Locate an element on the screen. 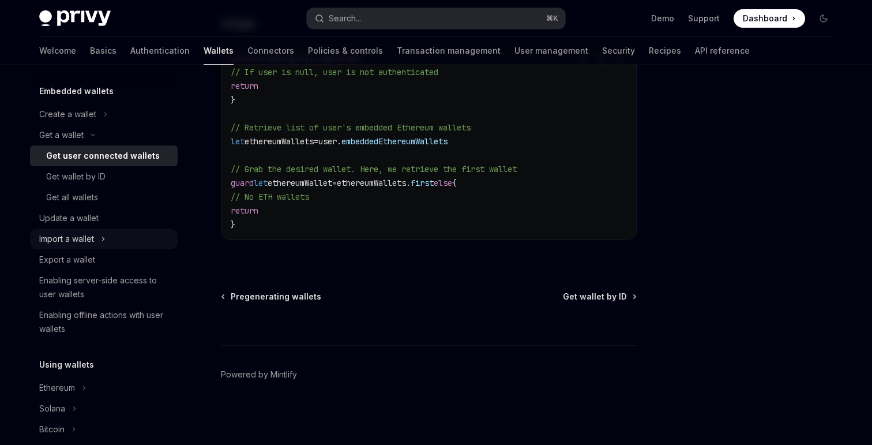 This screenshot has width=872, height=445. span: first is located at coordinates (422, 183).